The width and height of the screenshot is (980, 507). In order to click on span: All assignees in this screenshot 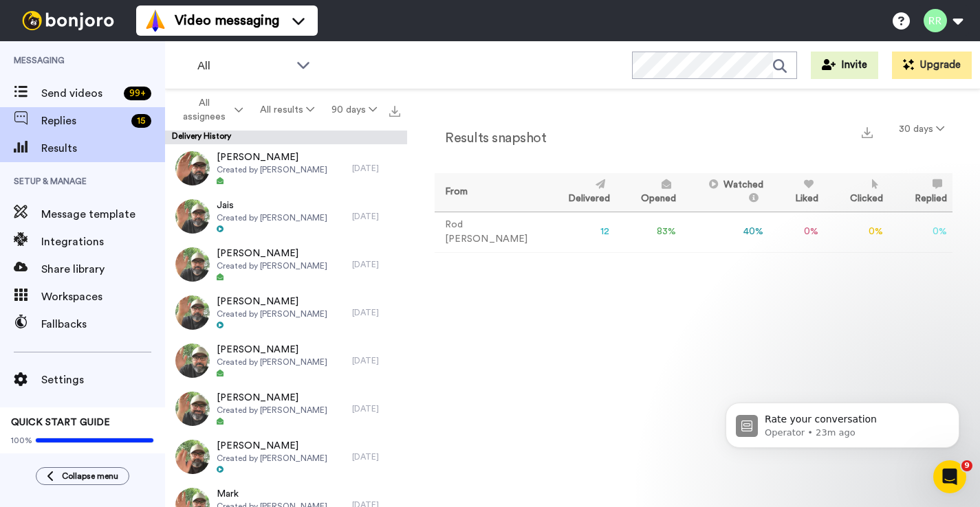, I will do `click(203, 110)`.